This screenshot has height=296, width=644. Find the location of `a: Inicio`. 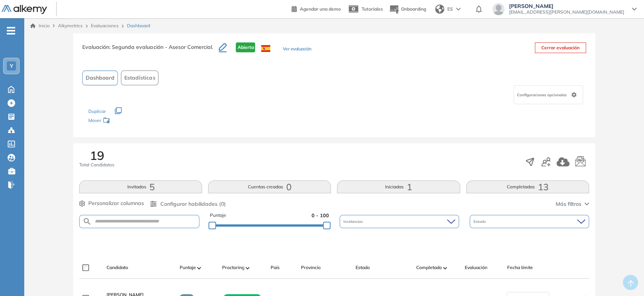

a: Inicio is located at coordinates (40, 26).